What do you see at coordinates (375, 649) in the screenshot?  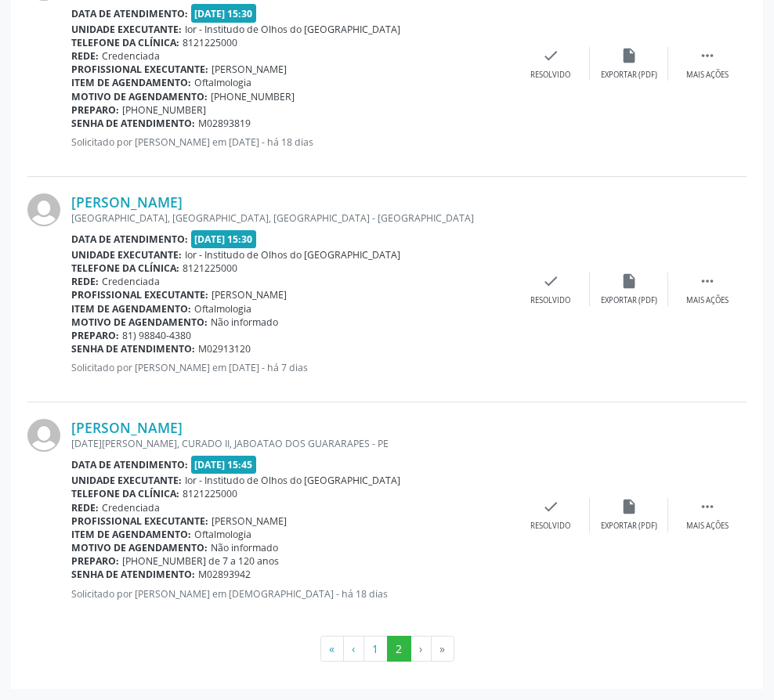 I see `button: Go to page 1` at bounding box center [375, 649].